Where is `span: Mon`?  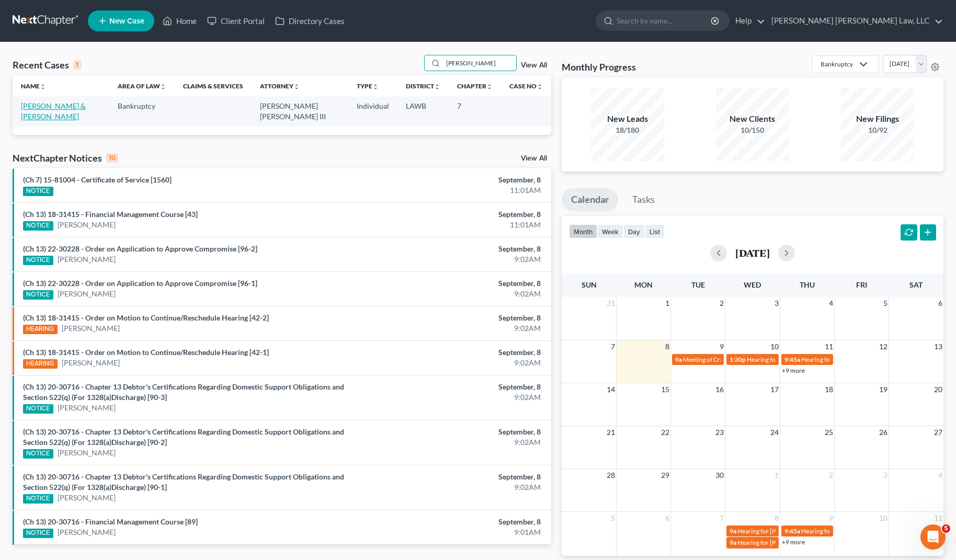 span: Mon is located at coordinates (643, 284).